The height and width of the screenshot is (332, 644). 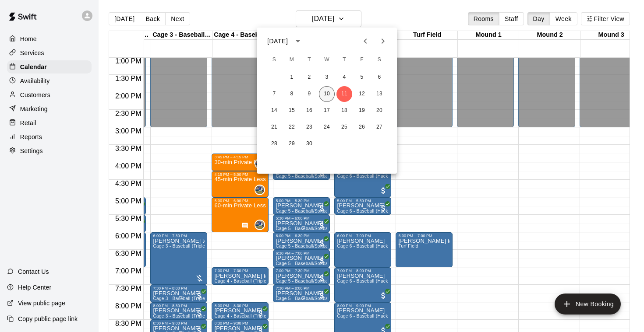 What do you see at coordinates (362, 94) in the screenshot?
I see `button: 12` at bounding box center [362, 94].